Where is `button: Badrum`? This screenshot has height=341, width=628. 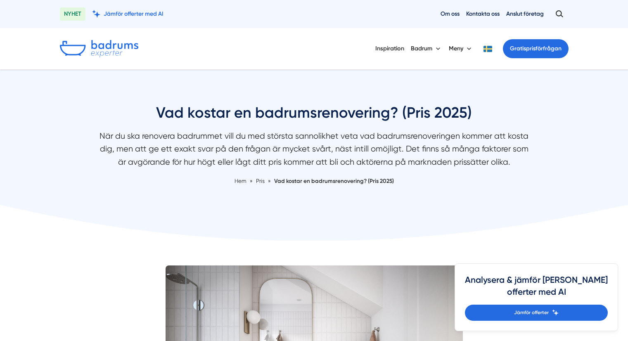
button: Badrum is located at coordinates (426, 49).